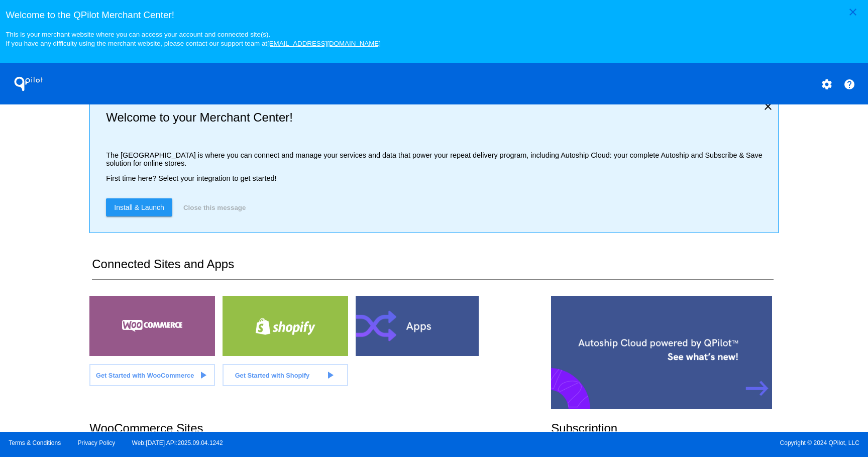  Describe the element at coordinates (139, 207) in the screenshot. I see `span: Install & Launch` at that location.